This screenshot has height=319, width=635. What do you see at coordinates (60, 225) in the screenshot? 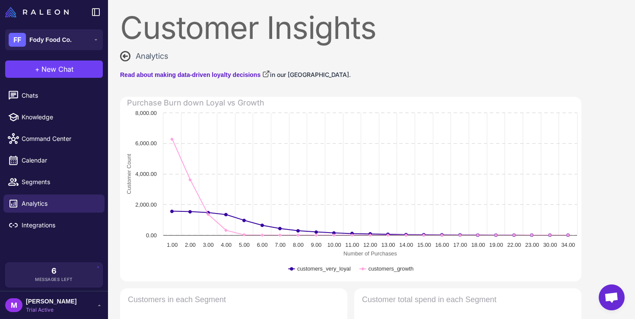
I see `span: Integrations` at bounding box center [60, 225].